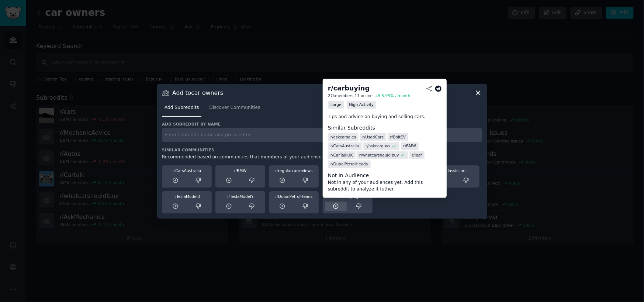 The height and width of the screenshot is (302, 644). Describe the element at coordinates (181, 108) in the screenshot. I see `span: Add Subreddits` at that location.